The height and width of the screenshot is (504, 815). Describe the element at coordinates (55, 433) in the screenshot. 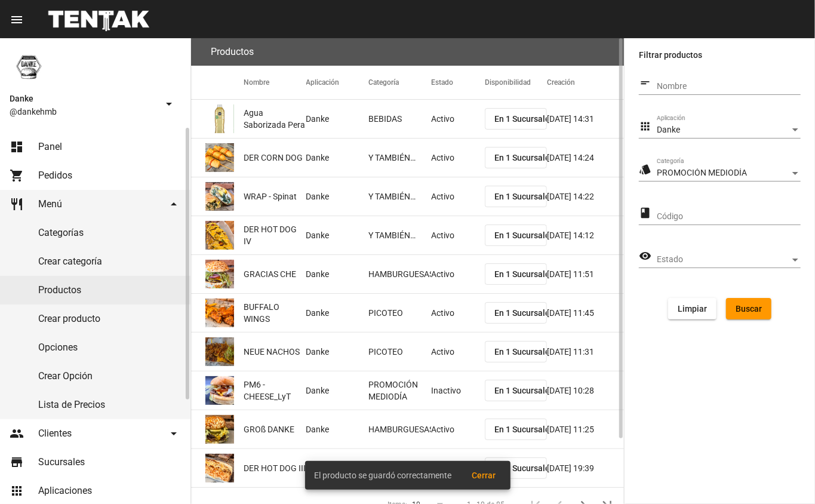

I see `span: Clientes` at that location.